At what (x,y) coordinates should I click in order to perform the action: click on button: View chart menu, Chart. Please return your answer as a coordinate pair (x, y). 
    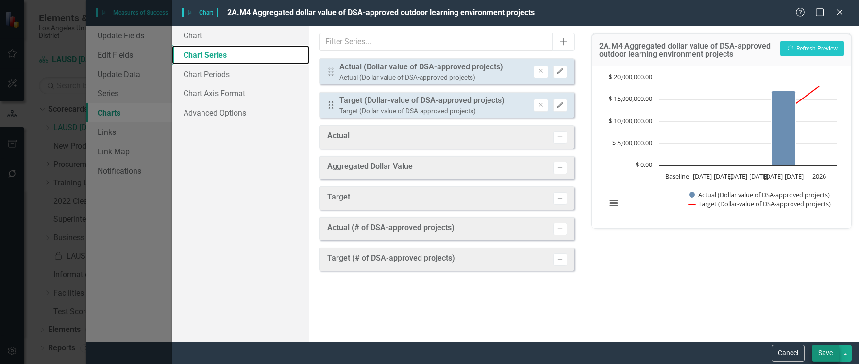
    Looking at the image, I should click on (614, 204).